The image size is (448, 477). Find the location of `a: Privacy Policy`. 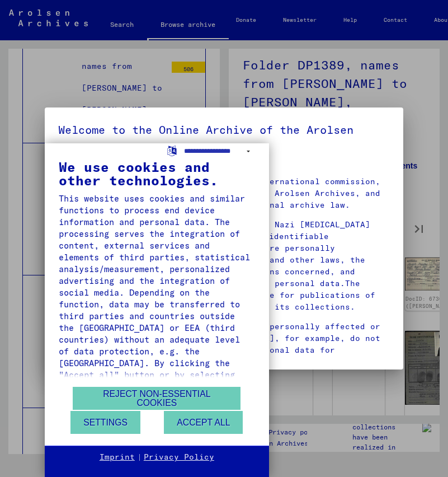

a: Privacy Policy is located at coordinates (179, 457).